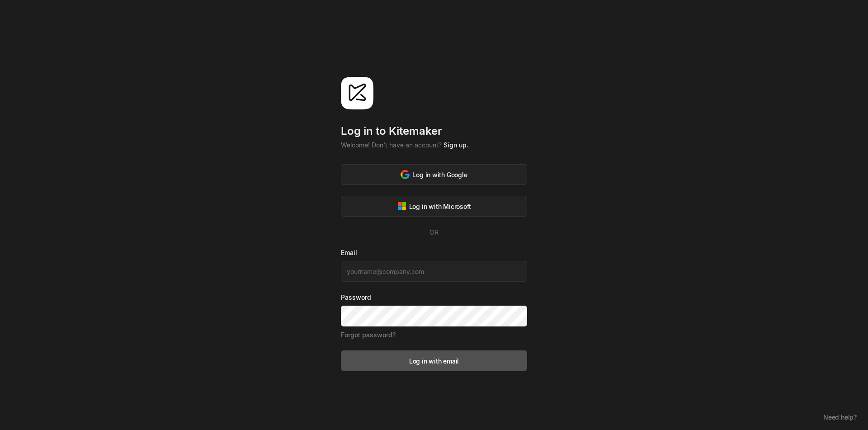 The width and height of the screenshot is (868, 430). I want to click on label: Password, so click(434, 297).